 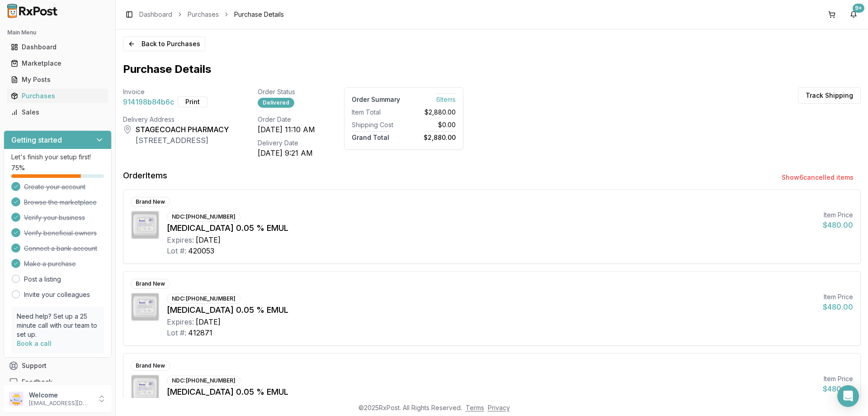 What do you see at coordinates (57, 382) in the screenshot?
I see `button: Feedback` at bounding box center [57, 382].